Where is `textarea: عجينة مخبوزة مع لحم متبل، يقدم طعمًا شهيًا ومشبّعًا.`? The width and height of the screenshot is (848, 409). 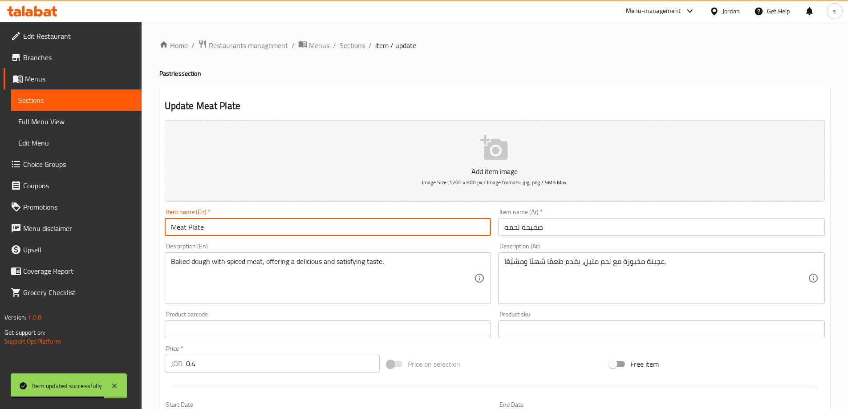
textarea: عجينة مخبوزة مع لحم متبل، يقدم طعمًا شهيًا ومشبّعًا. is located at coordinates (656, 278).